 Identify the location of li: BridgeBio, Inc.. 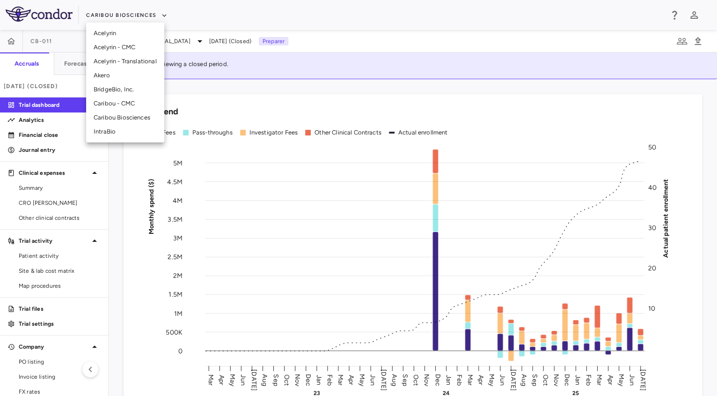
(125, 89).